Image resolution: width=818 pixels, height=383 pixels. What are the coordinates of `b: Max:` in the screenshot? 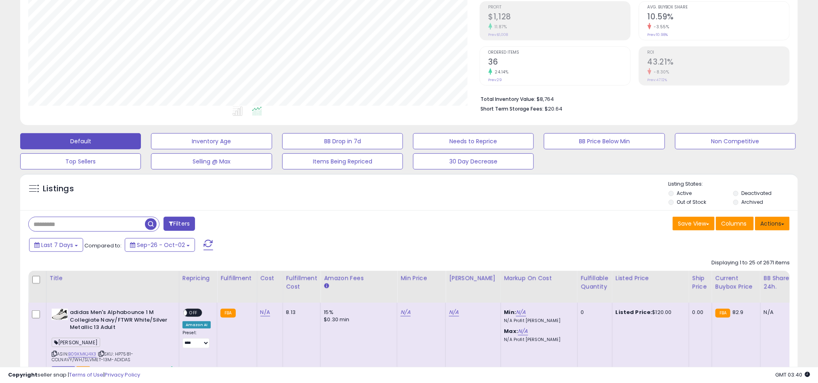 It's located at (511, 331).